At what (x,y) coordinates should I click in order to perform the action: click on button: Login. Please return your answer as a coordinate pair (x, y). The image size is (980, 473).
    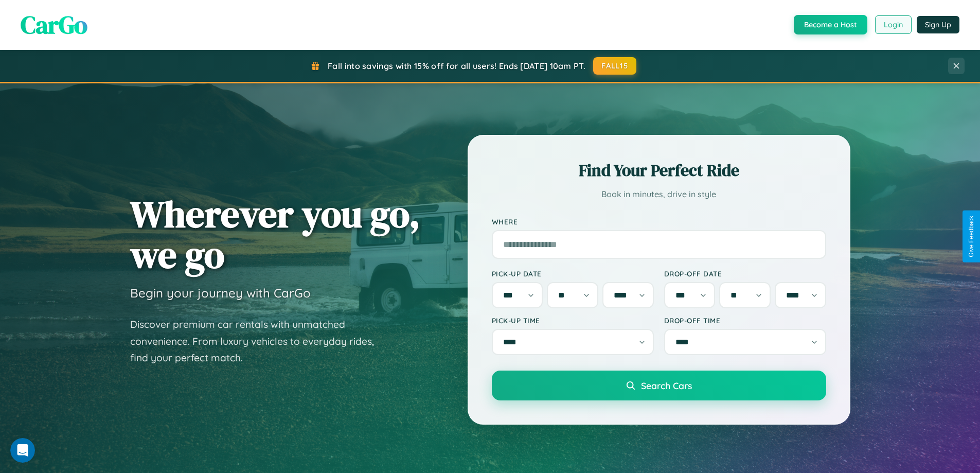
    Looking at the image, I should click on (893, 25).